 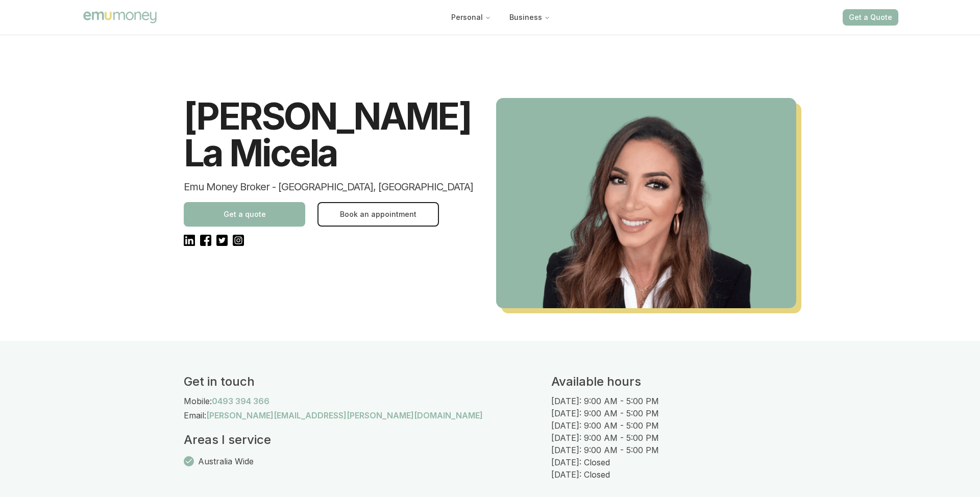 I want to click on a: Book an appointment, so click(x=378, y=214).